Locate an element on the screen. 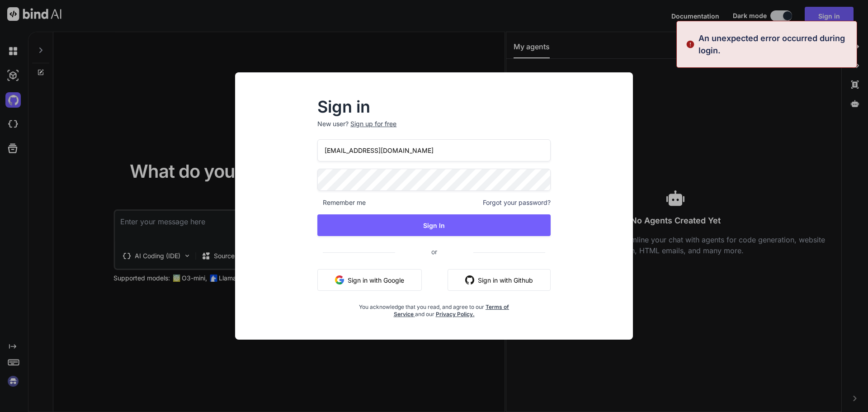  img: github is located at coordinates (470, 280).